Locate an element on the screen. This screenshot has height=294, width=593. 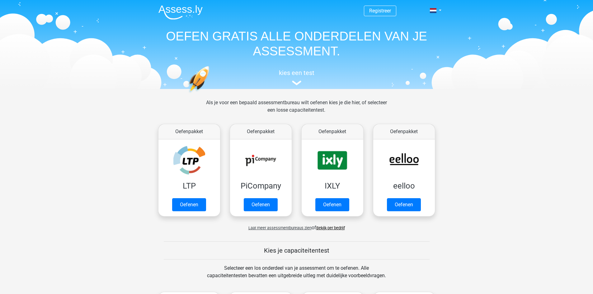
h5: kies een test is located at coordinates (297, 73).